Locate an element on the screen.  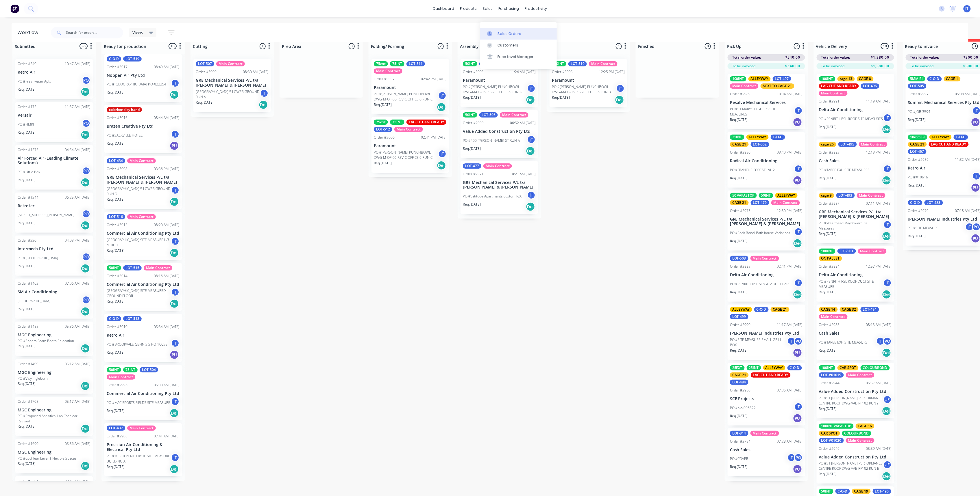
div: LOT-496 is located at coordinates (870, 86).